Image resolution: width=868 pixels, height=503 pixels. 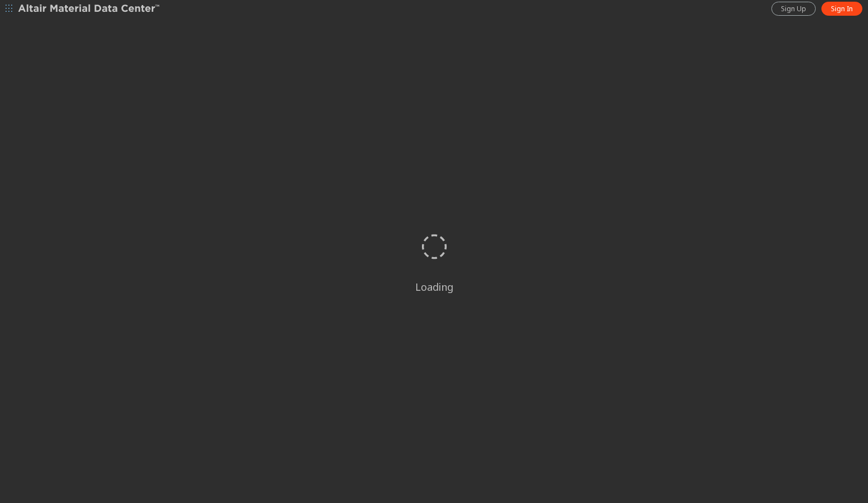 What do you see at coordinates (842, 8) in the screenshot?
I see `a: Sign In` at bounding box center [842, 8].